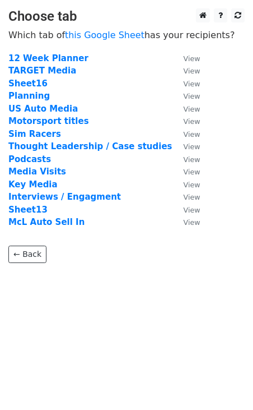 This screenshot has width=253, height=410. Describe the element at coordinates (28, 210) in the screenshot. I see `a: Sheet13` at that location.